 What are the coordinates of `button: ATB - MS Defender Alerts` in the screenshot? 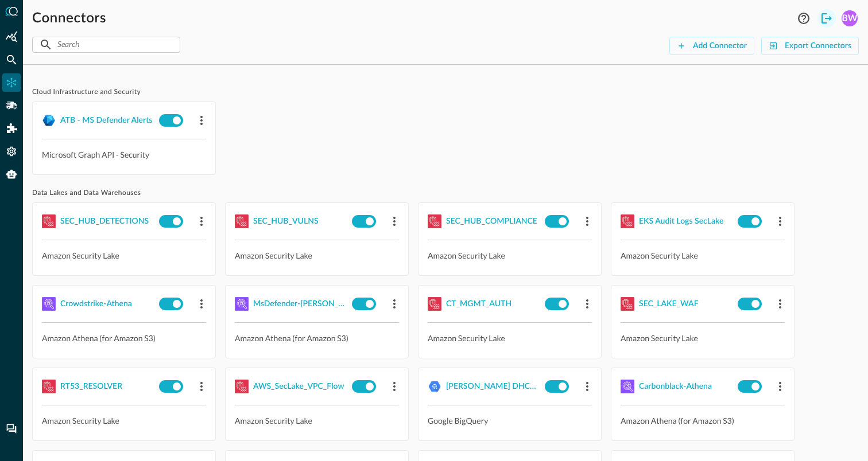 It's located at (98, 121).